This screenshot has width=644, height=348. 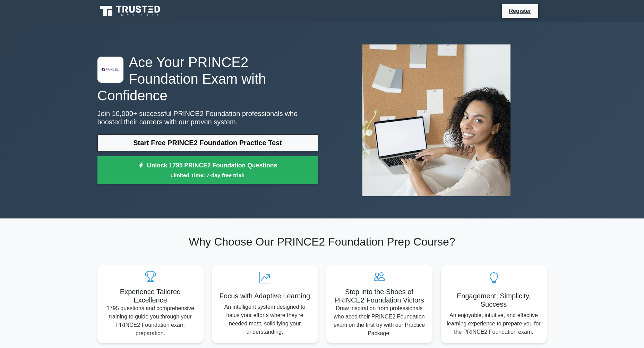 I want to click on a: Register, so click(x=520, y=11).